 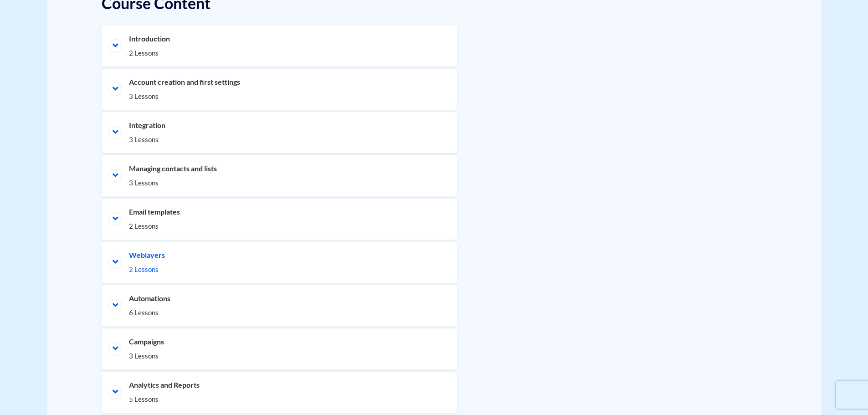 I want to click on span: 6 Lessons, so click(x=279, y=312).